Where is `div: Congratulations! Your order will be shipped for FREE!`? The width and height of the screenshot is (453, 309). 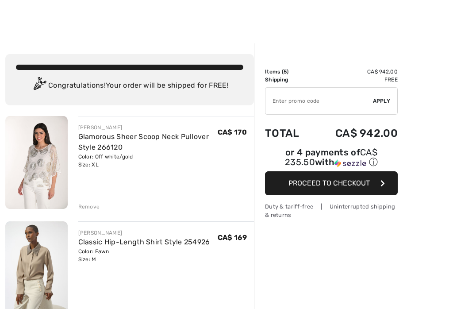 div: Congratulations! Your order will be shipped for FREE! is located at coordinates (130, 86).